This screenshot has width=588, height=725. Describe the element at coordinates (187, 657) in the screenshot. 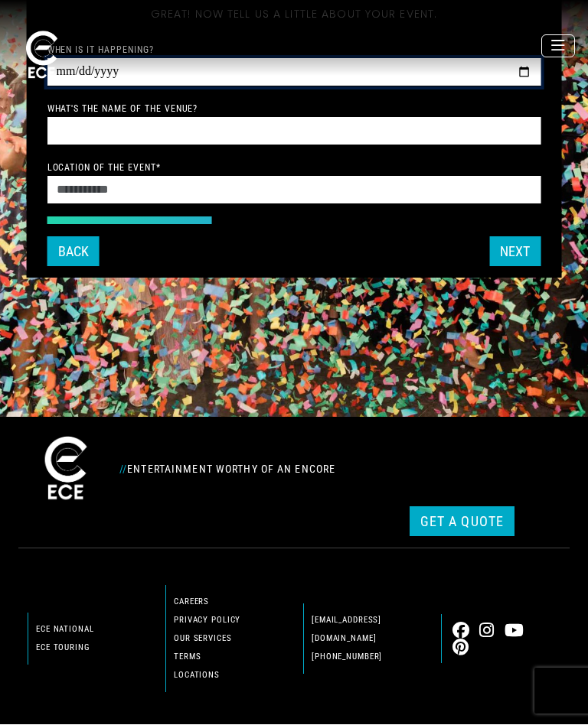

I see `a: Terms` at that location.